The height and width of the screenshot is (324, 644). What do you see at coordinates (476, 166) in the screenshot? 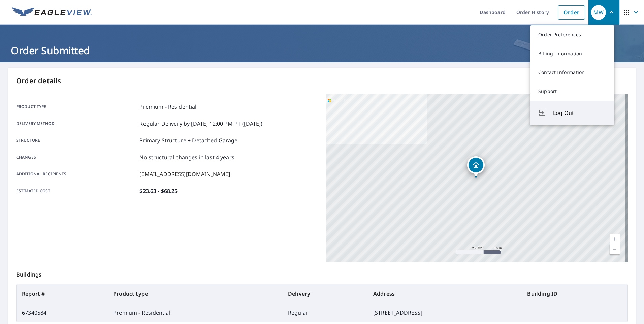
I see `div: Dropped pin, building 1, Residential property, 5571 W Courthouse Rd Crewe, VA 23930` at bounding box center [476, 166].